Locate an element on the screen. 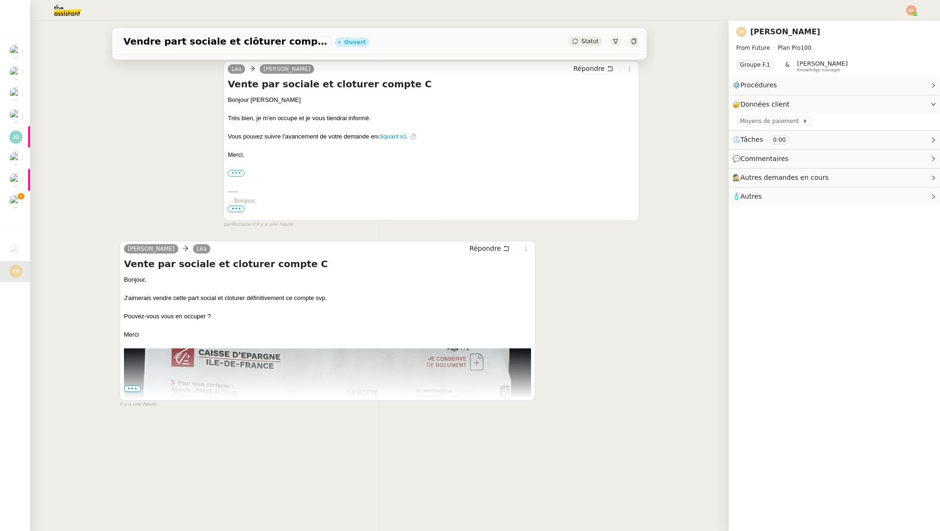  span: 100 is located at coordinates (806, 48).